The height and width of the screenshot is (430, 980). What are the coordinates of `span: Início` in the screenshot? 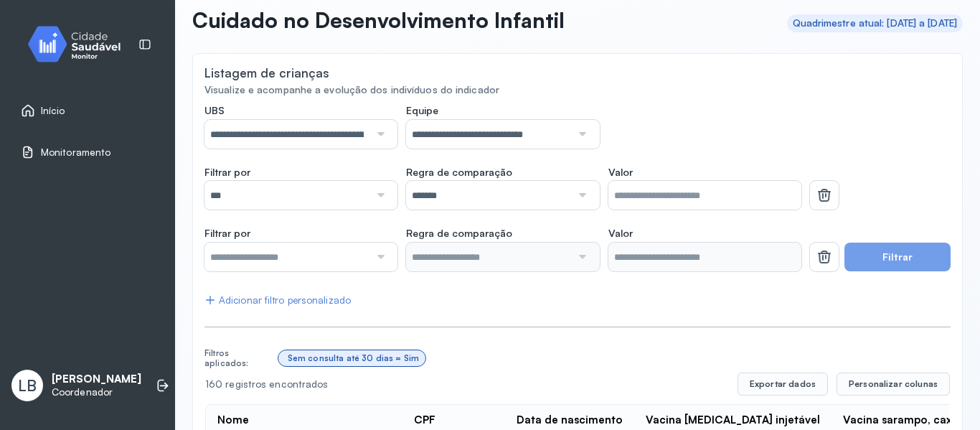 It's located at (53, 111).